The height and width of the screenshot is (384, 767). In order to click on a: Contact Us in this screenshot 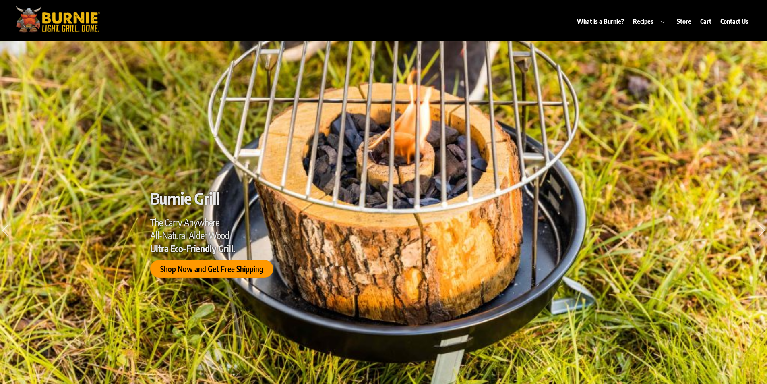, I will do `click(734, 21)`.